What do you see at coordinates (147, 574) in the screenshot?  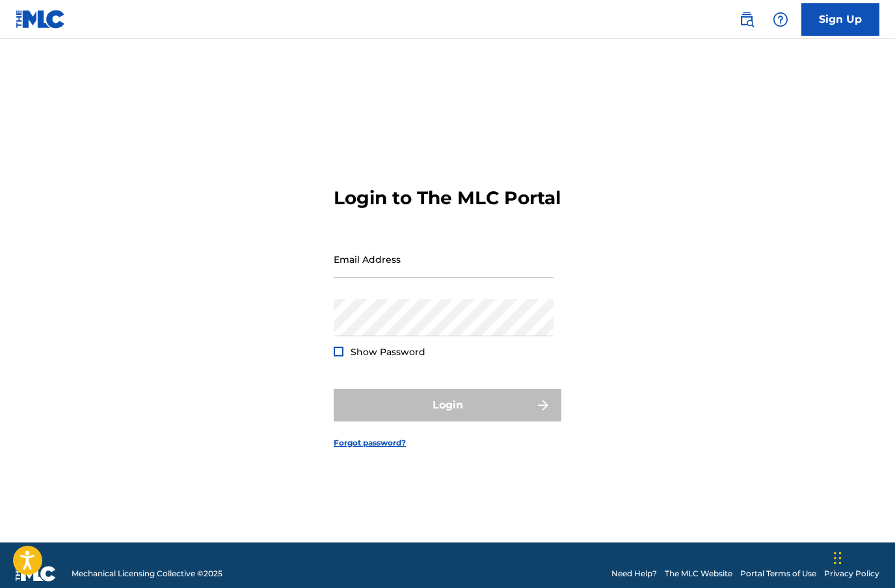 I see `span: Mechanical Licensing Collective © 2025` at bounding box center [147, 574].